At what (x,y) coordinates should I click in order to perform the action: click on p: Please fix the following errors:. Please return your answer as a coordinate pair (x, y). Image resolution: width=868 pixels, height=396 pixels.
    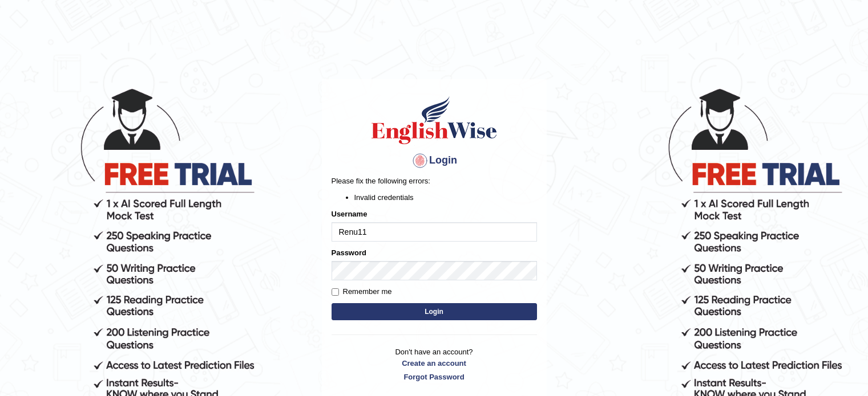
    Looking at the image, I should click on (434, 181).